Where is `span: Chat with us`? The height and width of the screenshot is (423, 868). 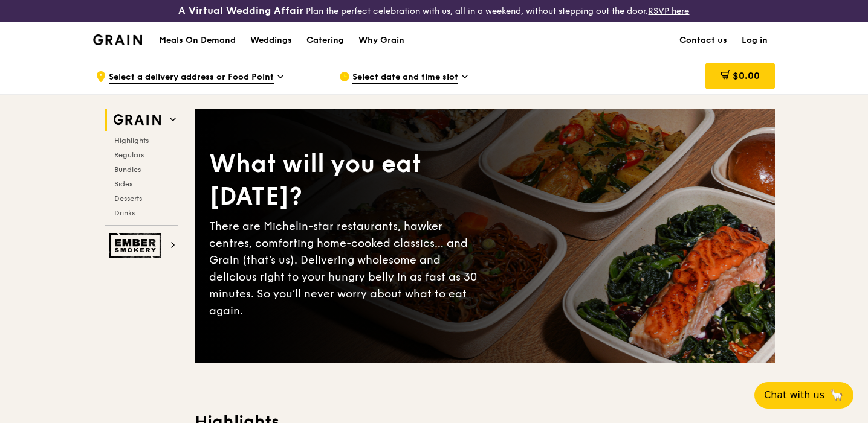
span: Chat with us is located at coordinates (794, 395).